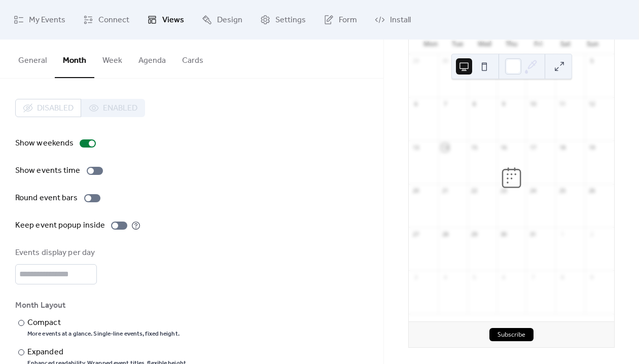 The image size is (639, 364). I want to click on div: 4, so click(445, 277).